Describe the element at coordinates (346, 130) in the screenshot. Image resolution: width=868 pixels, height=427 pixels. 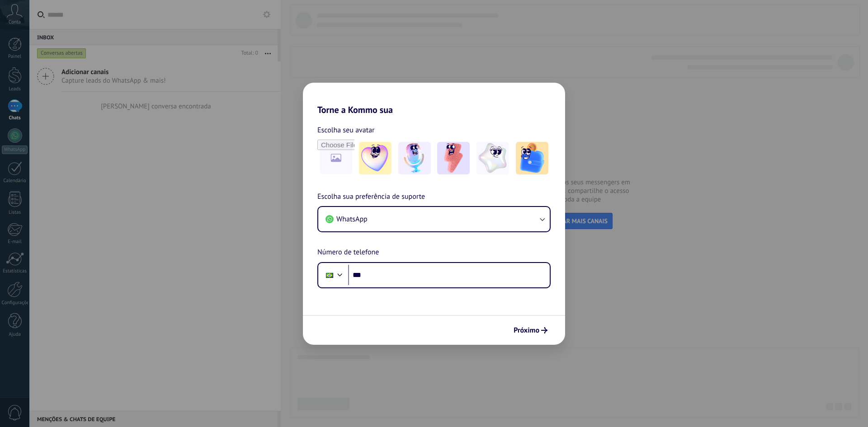
I see `span: Escolha seu avatar` at that location.